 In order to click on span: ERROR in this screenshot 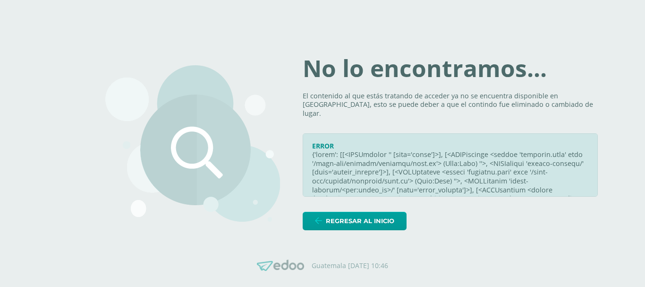, I will do `click(323, 145)`.